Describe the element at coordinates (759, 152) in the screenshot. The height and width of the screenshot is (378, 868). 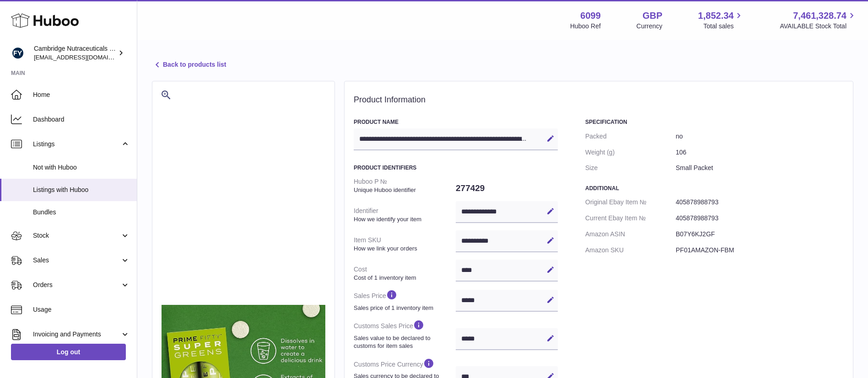
I see `dd: 106` at that location.